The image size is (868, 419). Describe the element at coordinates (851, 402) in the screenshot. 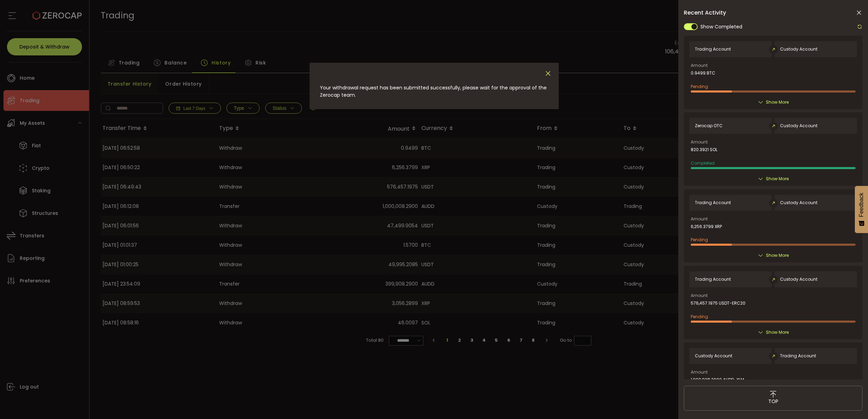

I see `div: Chat Widget` at that location.